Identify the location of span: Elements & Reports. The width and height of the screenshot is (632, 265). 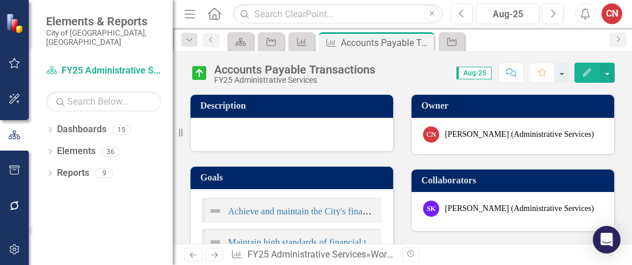
(104, 21).